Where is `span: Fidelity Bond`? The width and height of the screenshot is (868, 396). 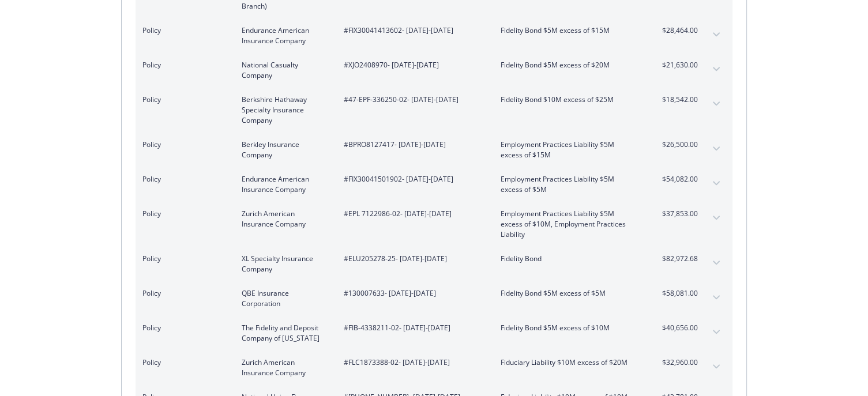
span: Fidelity Bond is located at coordinates (568, 258).